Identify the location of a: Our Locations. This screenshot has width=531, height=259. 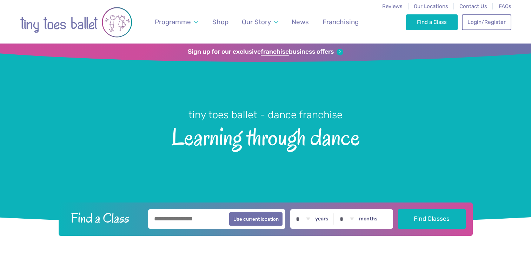
(431, 6).